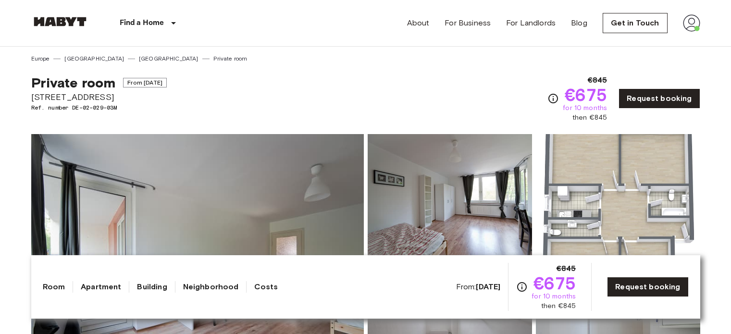  Describe the element at coordinates (74, 83) in the screenshot. I see `span: Private room` at that location.